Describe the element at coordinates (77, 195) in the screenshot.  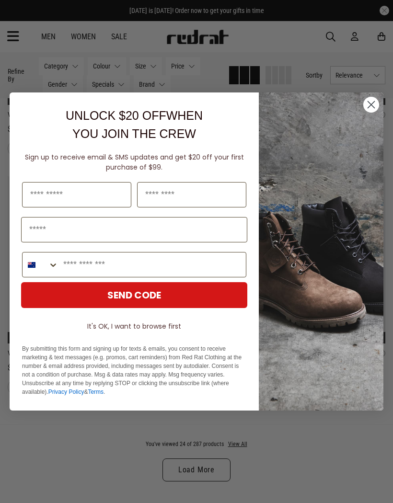
I see `input: First Name` at that location.